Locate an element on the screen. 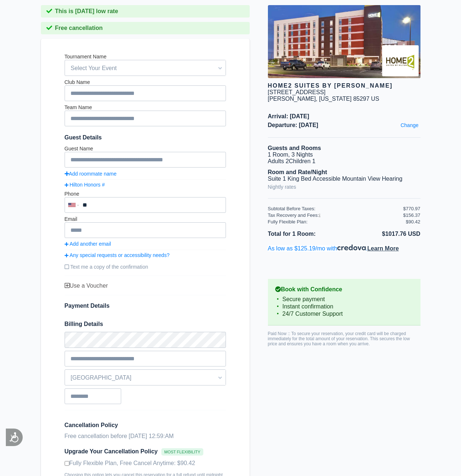 The height and width of the screenshot is (476, 461). span: Select Your Event is located at coordinates (145, 68).